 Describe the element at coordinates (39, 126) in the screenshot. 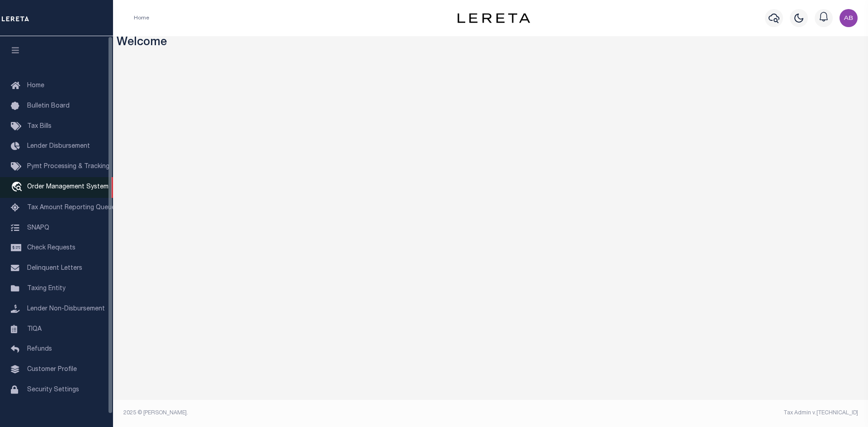

I see `span: Tax Bills` at that location.